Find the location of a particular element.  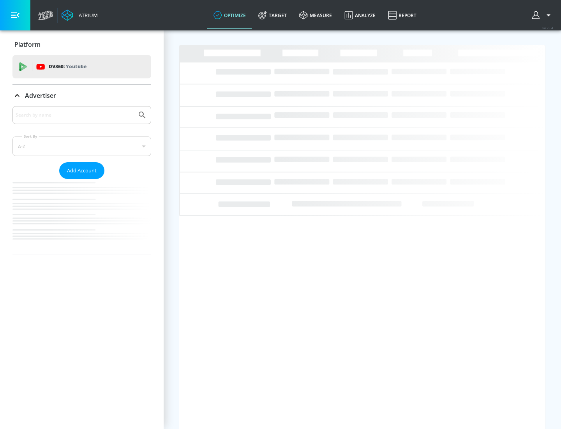

a: Analyze is located at coordinates (360, 15).